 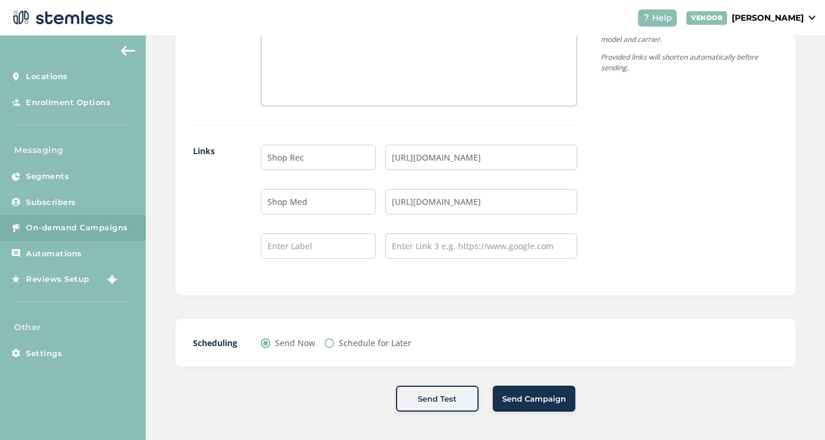 What do you see at coordinates (110, 279) in the screenshot?
I see `img: glitter-stars-b7820f95.gif` at bounding box center [110, 279].